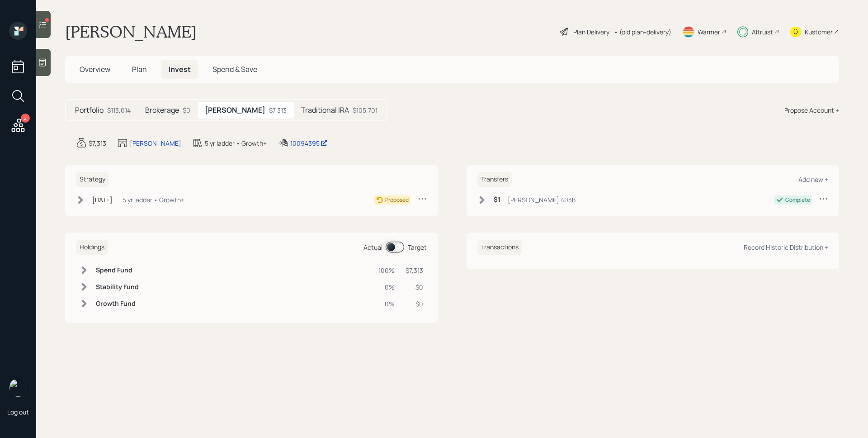 The width and height of the screenshot is (868, 438). Describe the element at coordinates (591, 32) in the screenshot. I see `div: Plan Delivery` at that location.